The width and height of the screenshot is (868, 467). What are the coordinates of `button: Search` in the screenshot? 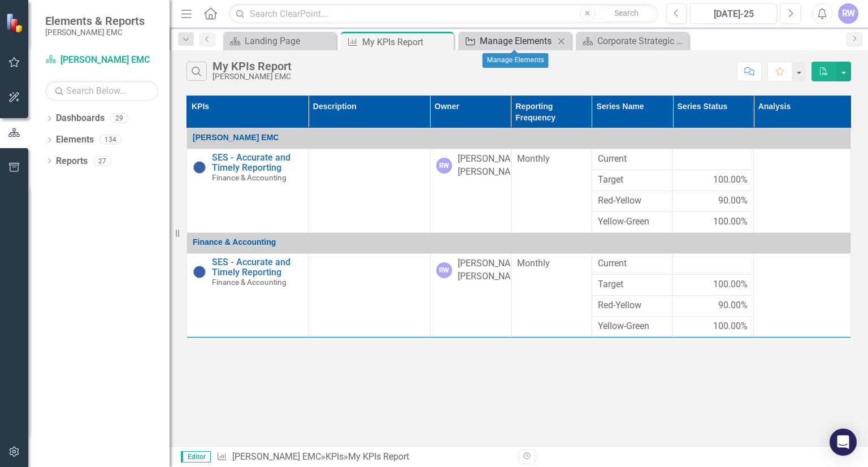 It's located at (627, 13).